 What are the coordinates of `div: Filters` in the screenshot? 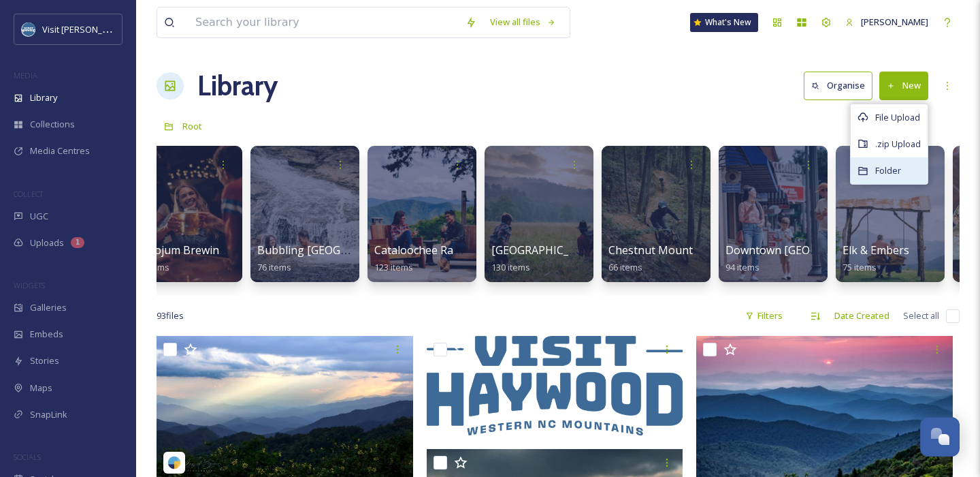 It's located at (764, 315).